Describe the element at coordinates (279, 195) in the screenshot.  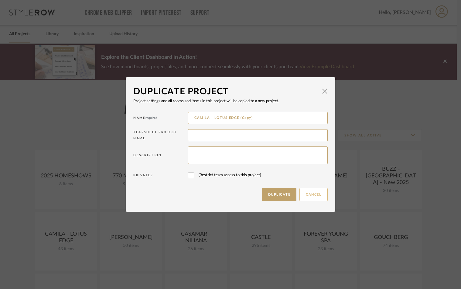
I see `button: Duplicate` at that location.